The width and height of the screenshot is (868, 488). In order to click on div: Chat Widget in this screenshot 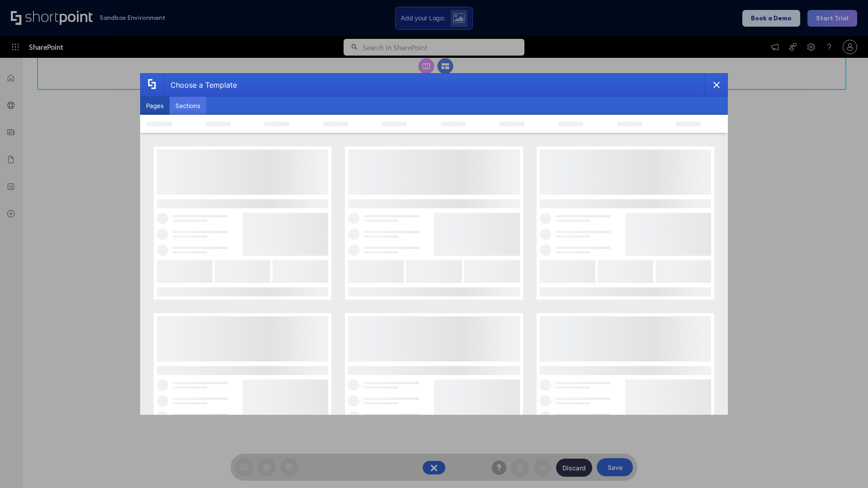, I will do `click(845, 467)`.